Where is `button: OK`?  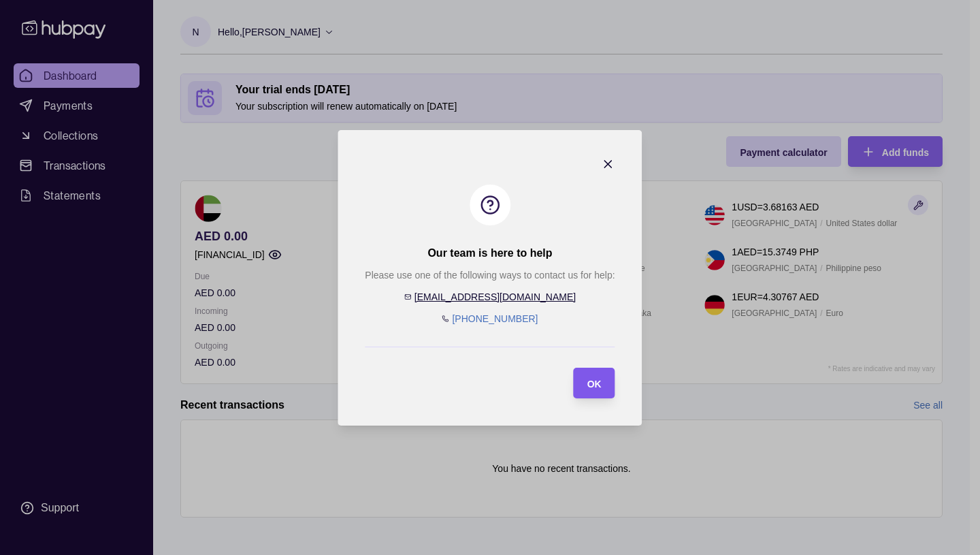 button: OK is located at coordinates (594, 383).